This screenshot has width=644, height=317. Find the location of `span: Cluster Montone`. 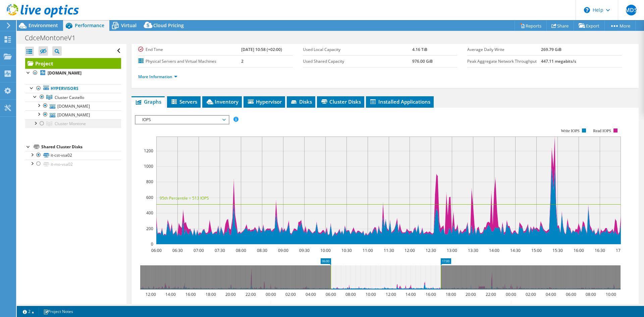

span: Cluster Montone is located at coordinates (70, 124).